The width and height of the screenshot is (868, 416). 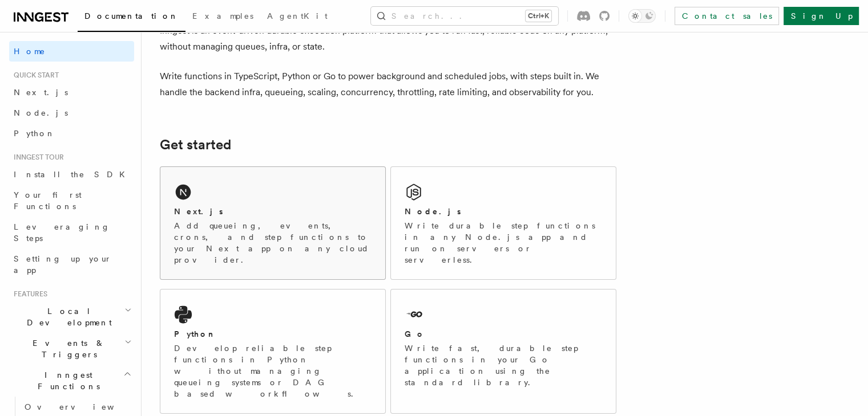 What do you see at coordinates (131, 16) in the screenshot?
I see `span: Documentation` at bounding box center [131, 16].